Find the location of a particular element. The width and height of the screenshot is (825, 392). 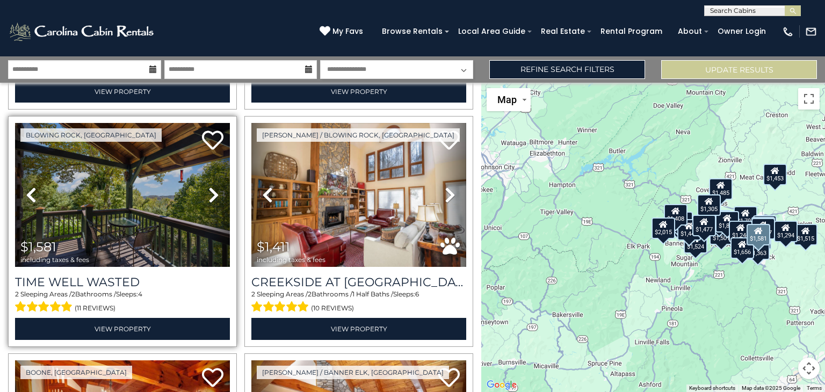

a: Local Area Guide is located at coordinates (491, 31).